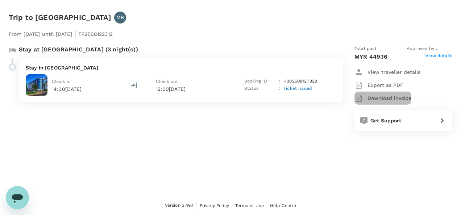  What do you see at coordinates (386, 85) in the screenshot?
I see `p: Export as PDF` at bounding box center [386, 85].